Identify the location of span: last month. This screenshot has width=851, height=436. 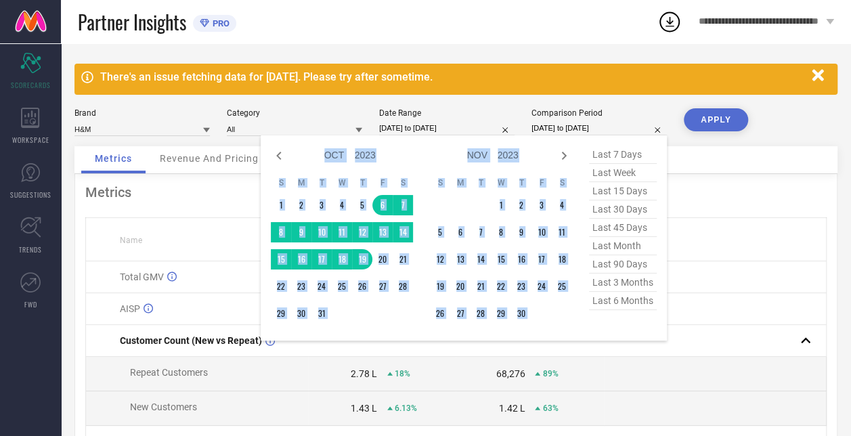
(623, 246).